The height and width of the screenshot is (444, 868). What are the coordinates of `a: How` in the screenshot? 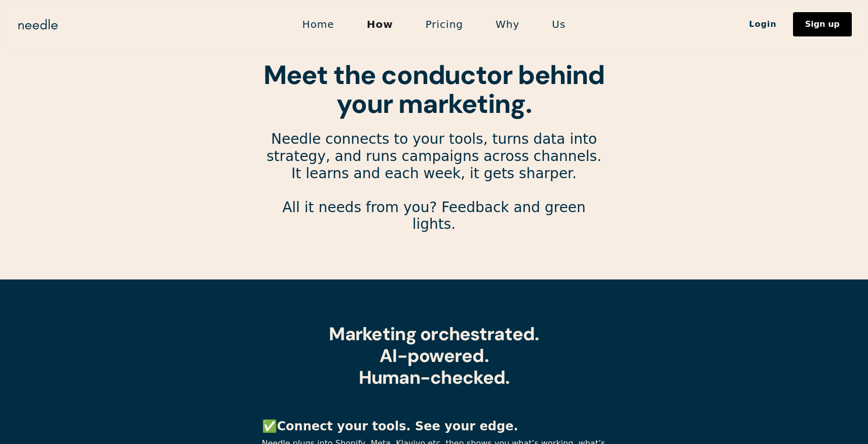 It's located at (380, 25).